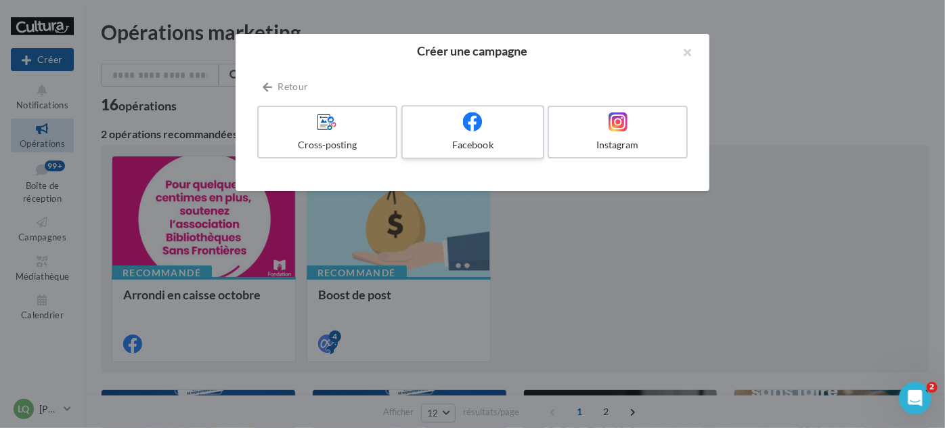 The width and height of the screenshot is (945, 428). Describe the element at coordinates (932, 387) in the screenshot. I see `span: 2` at that location.